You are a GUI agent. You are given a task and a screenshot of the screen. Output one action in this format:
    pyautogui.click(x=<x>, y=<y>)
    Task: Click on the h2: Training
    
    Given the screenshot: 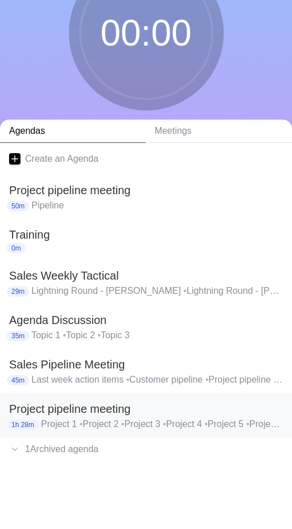 What is the action you would take?
    pyautogui.click(x=146, y=235)
    